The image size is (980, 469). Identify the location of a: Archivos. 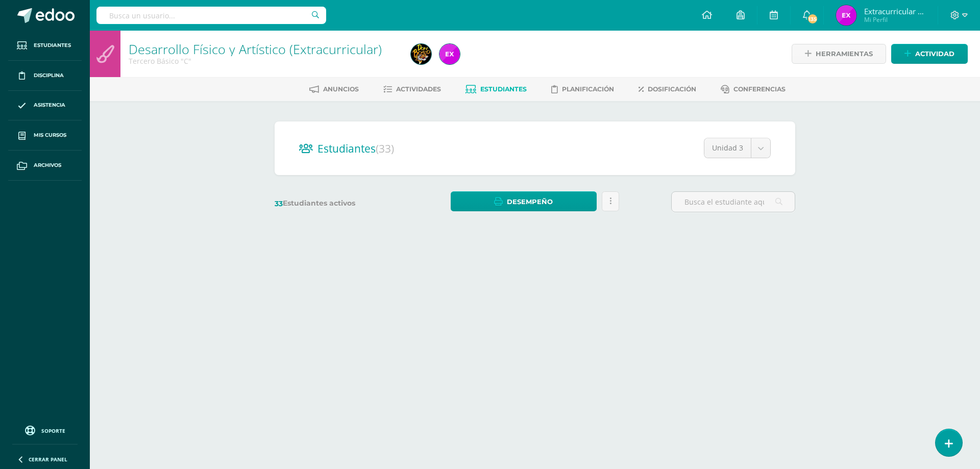
(45, 165).